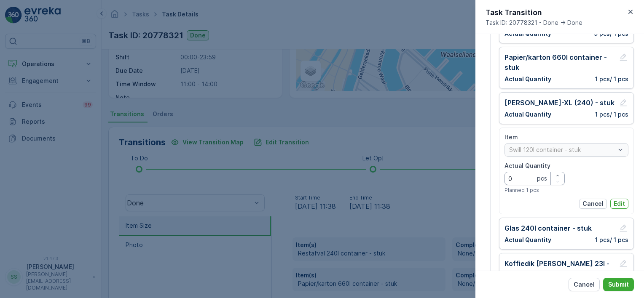 This screenshot has width=644, height=298. Describe the element at coordinates (542, 178) in the screenshot. I see `p: pcs` at that location.